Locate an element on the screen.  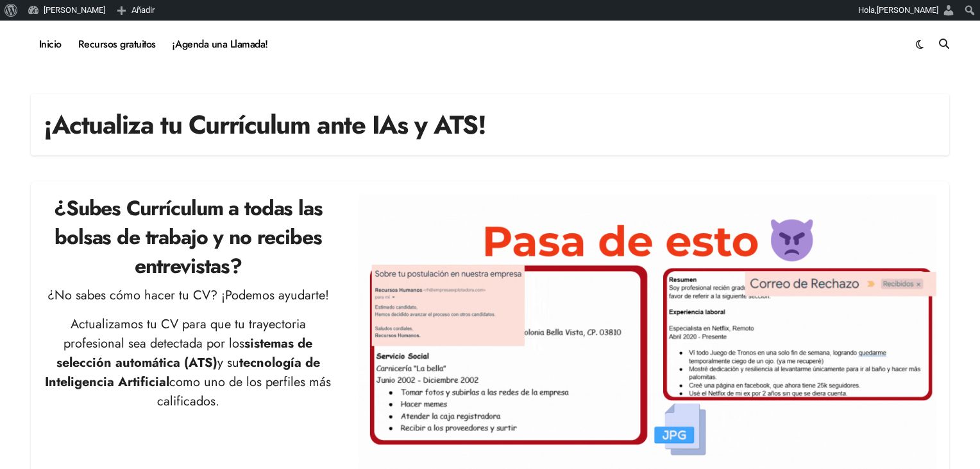
strong: tecnología de Inteligencia Artificial is located at coordinates (182, 372).